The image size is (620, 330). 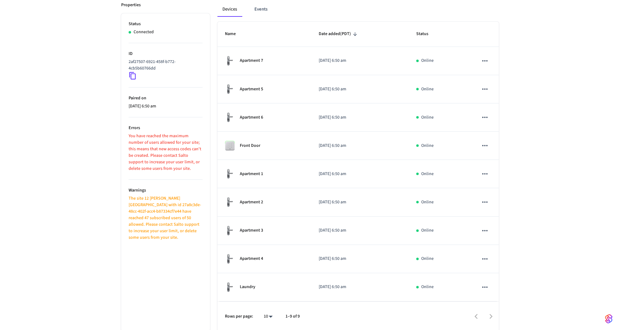 I want to click on span: Date added(PDT), so click(x=339, y=34).